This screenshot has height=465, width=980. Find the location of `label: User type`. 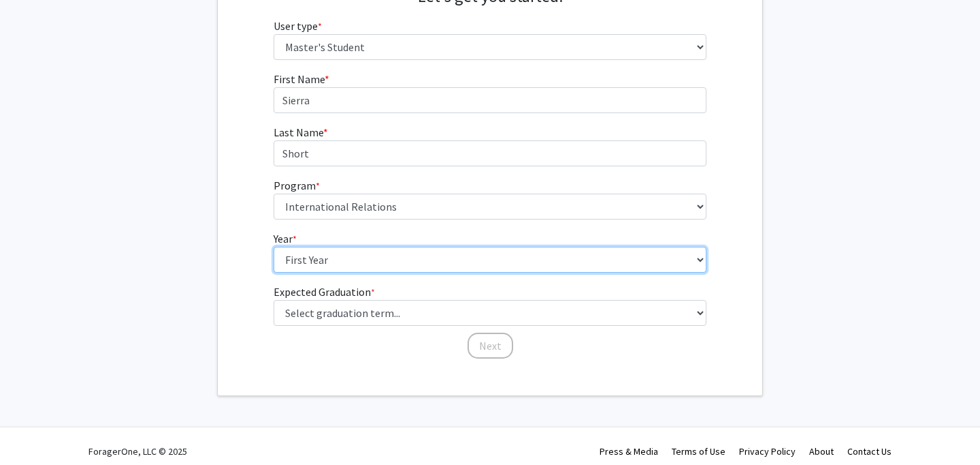

label: User type is located at coordinates (298, 26).